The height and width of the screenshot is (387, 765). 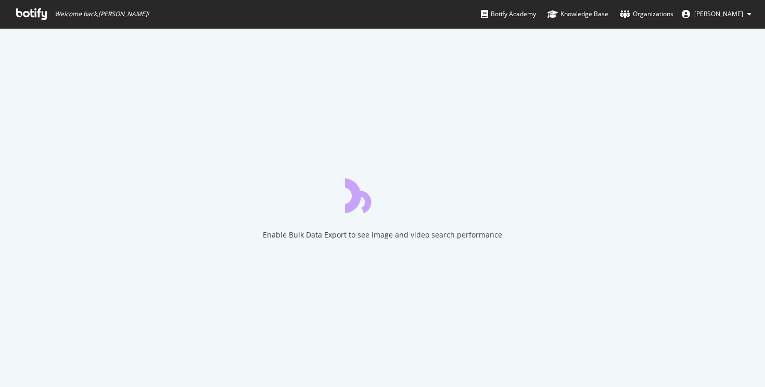 I want to click on div: animation, so click(x=383, y=194).